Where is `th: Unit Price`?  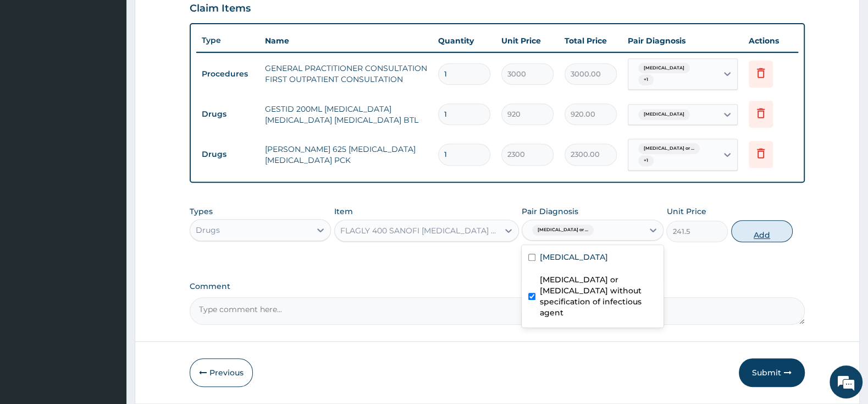 th: Unit Price is located at coordinates (527, 41).